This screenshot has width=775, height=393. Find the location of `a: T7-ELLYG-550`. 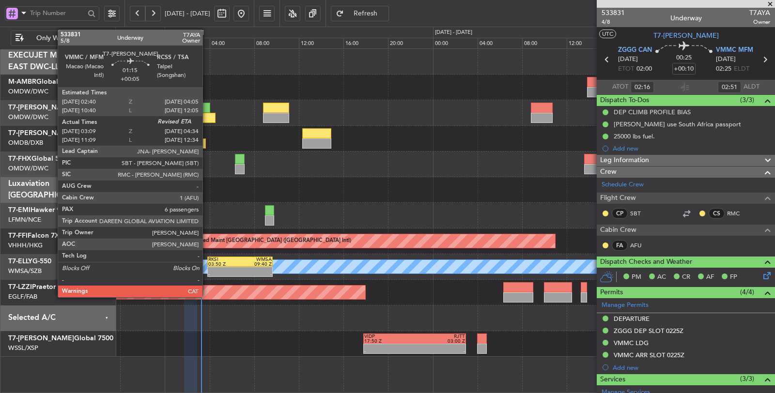

a: T7-ELLYG-550 is located at coordinates (30, 261).